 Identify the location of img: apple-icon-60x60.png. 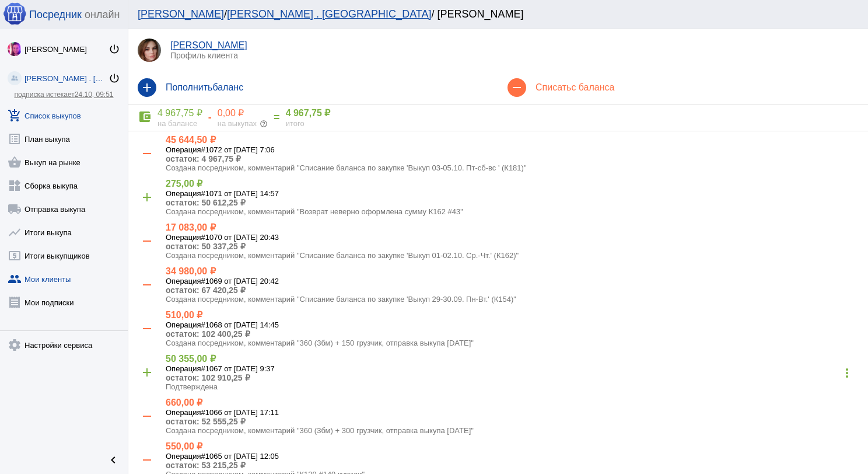
(15, 13).